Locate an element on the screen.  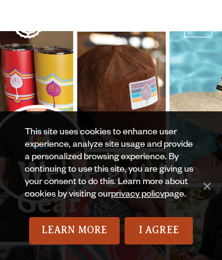
a: Odell Home is located at coordinates (28, 23).